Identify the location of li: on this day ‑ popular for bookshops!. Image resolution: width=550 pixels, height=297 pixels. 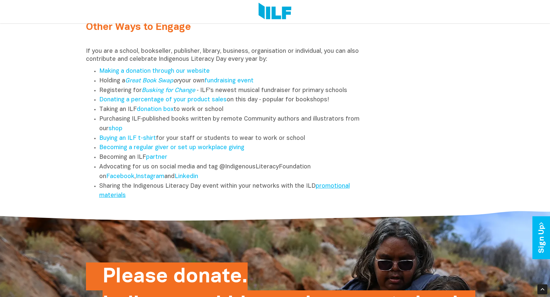
(234, 100).